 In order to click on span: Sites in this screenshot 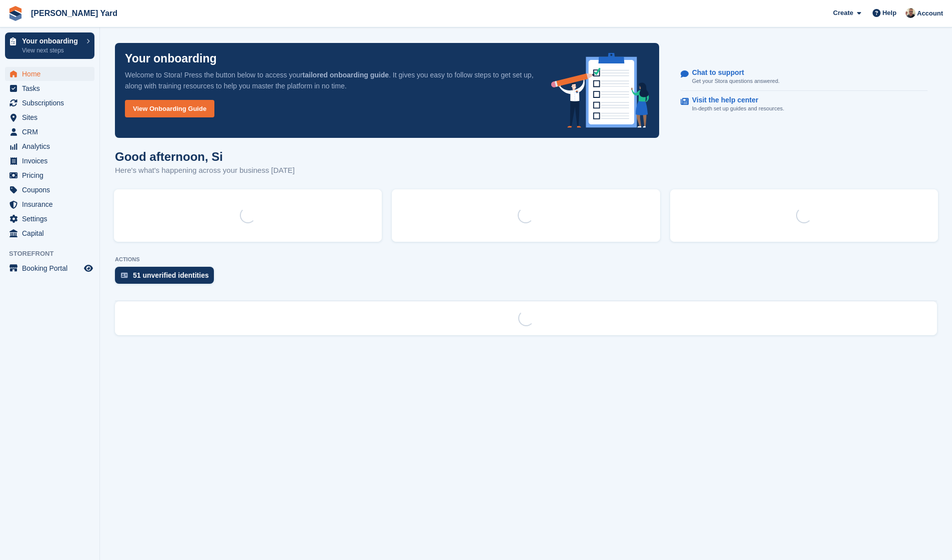, I will do `click(52, 117)`.